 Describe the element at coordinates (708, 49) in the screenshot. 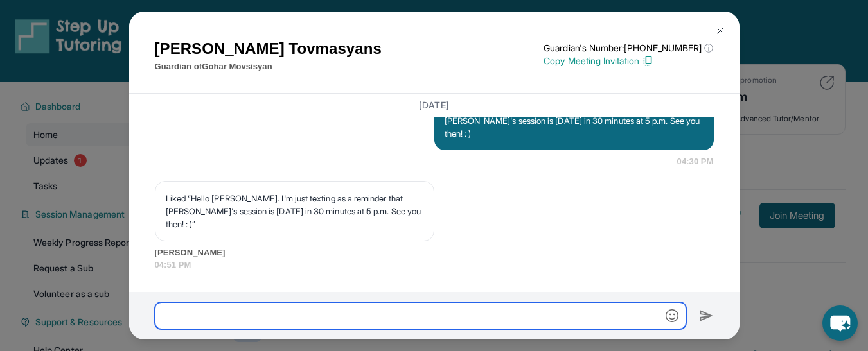

I see `span: ⓘ` at that location.